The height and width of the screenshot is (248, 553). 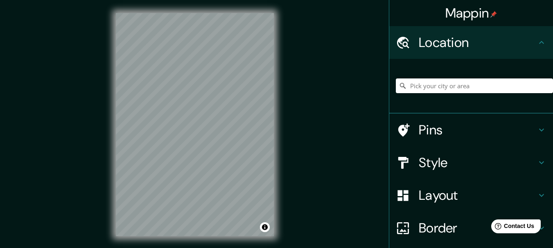 I want to click on canvas: Map, so click(x=195, y=125).